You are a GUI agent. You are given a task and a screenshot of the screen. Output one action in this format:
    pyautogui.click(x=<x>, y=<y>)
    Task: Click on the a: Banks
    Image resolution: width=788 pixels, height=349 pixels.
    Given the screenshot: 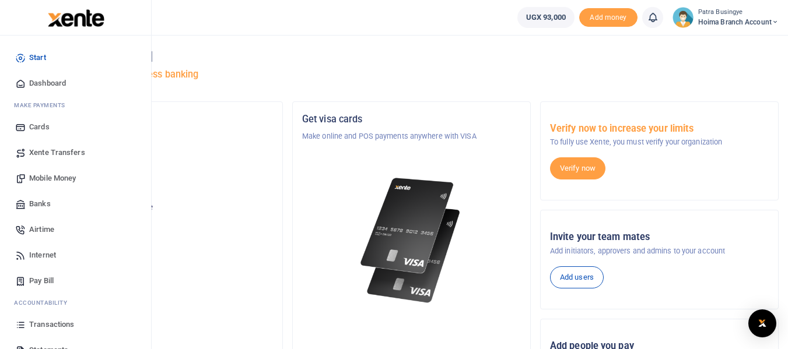 What is the action you would take?
    pyautogui.click(x=75, y=204)
    